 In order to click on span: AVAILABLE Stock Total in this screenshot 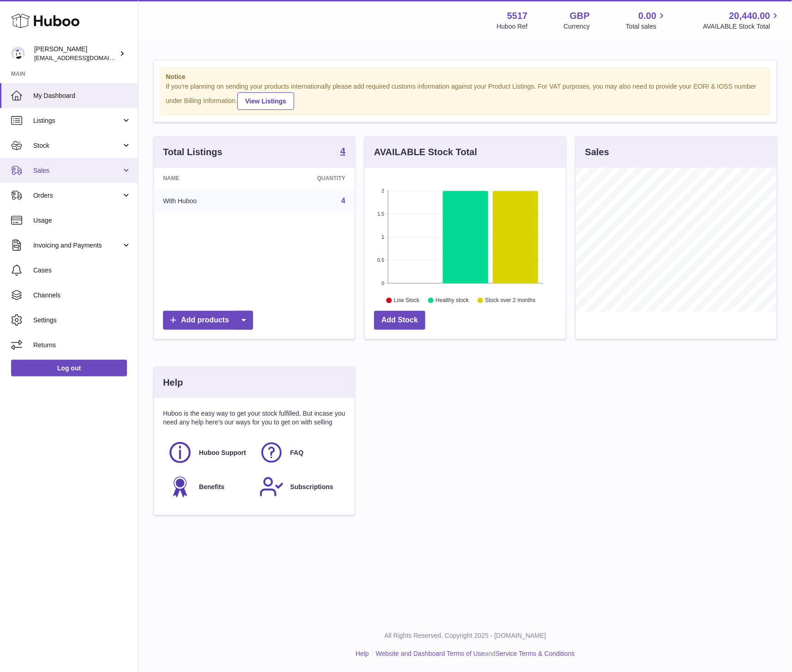, I will do `click(742, 26)`.